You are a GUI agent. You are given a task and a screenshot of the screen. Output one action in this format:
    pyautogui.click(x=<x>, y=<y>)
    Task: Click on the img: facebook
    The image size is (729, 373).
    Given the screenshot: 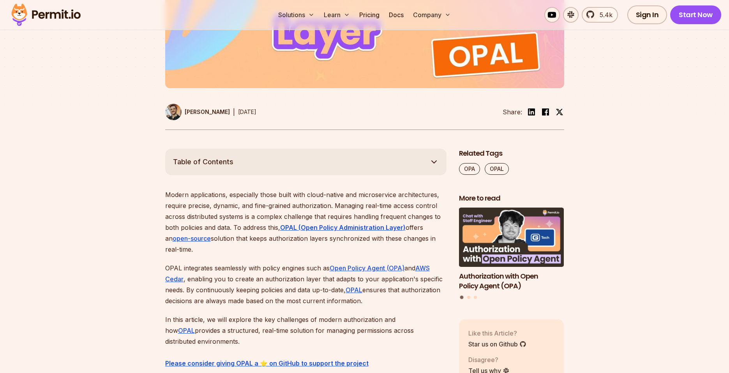 What is the action you would take?
    pyautogui.click(x=546, y=112)
    